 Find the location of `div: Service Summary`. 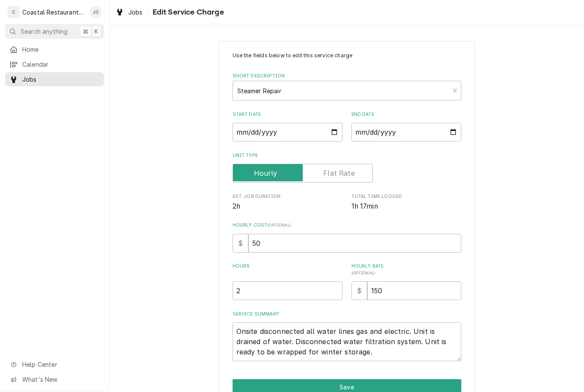

div: Service Summary is located at coordinates (347, 336).